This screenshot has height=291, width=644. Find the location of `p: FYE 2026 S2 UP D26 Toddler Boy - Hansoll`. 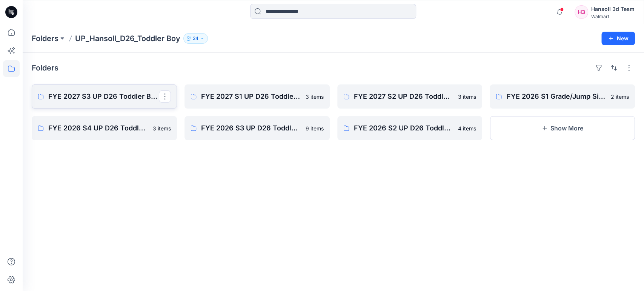

p: FYE 2026 S2 UP D26 Toddler Boy - Hansoll is located at coordinates (404, 128).